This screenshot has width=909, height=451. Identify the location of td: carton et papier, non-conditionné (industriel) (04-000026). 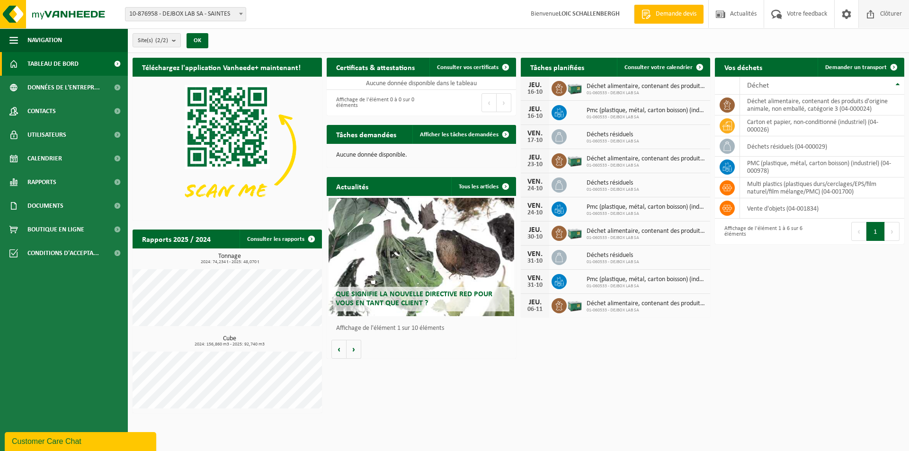
(822, 126).